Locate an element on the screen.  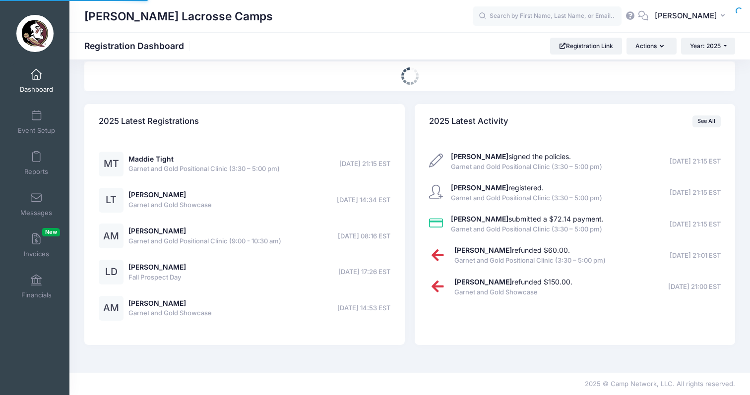
span: Messages is located at coordinates (36, 213).